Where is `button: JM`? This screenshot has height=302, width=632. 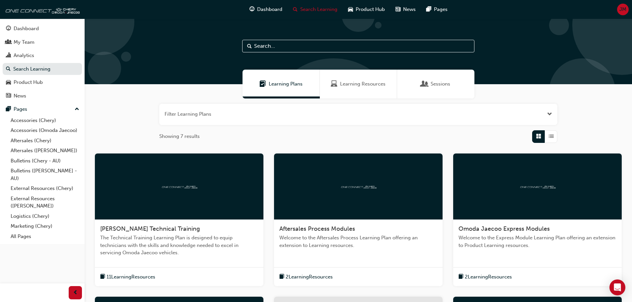 button: JM is located at coordinates (622, 9).